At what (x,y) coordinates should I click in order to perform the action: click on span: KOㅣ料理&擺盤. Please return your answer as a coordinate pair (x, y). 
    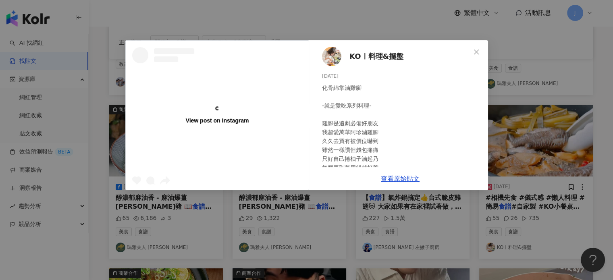
    Looking at the image, I should click on (377, 56).